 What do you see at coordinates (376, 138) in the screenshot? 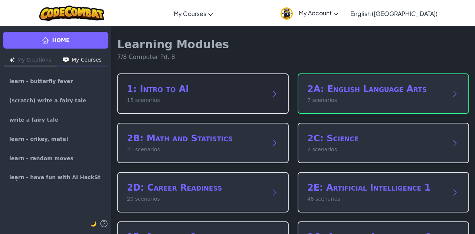
I see `h2: 2C: Science` at bounding box center [376, 138].